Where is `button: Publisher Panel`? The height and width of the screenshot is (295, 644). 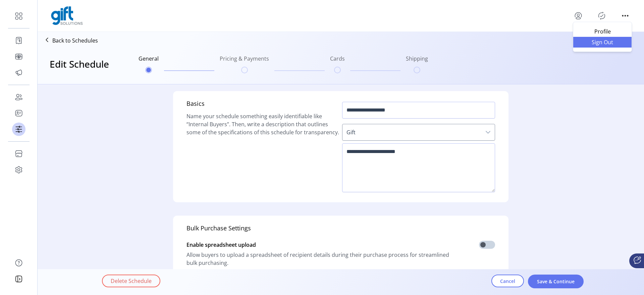 button: Publisher Panel is located at coordinates (602, 16).